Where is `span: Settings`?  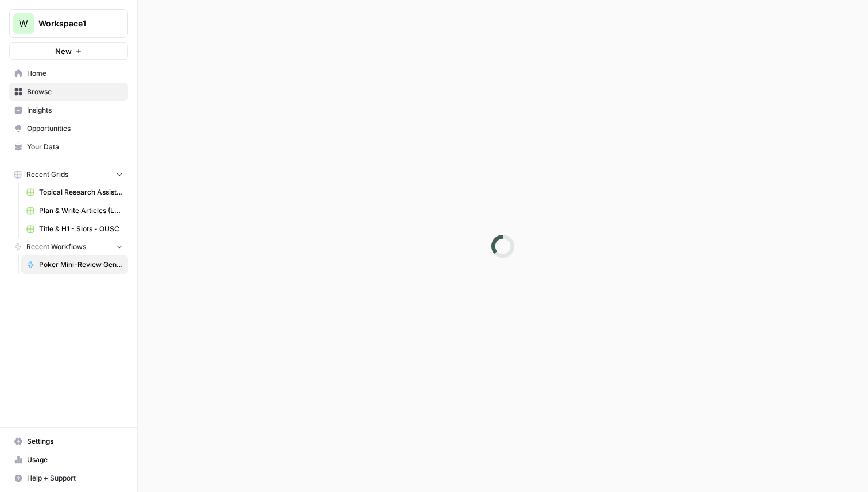
span: Settings is located at coordinates (75, 441).